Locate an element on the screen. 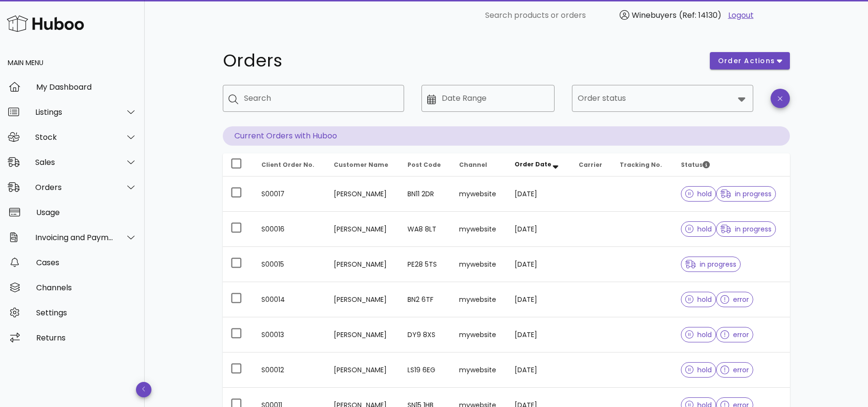 The image size is (868, 407). span: (Ref: 14130) is located at coordinates (700, 15).